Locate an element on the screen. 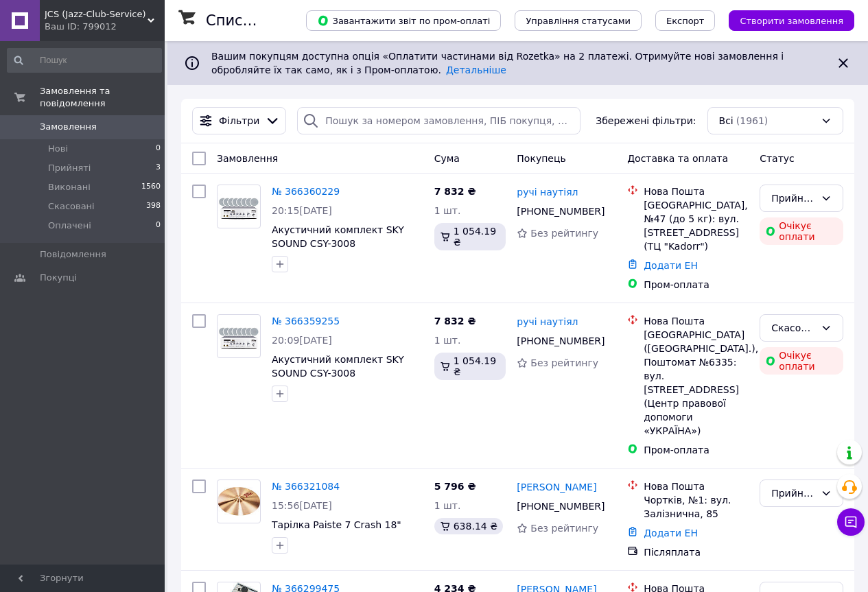  span: Виконані is located at coordinates (70, 187).